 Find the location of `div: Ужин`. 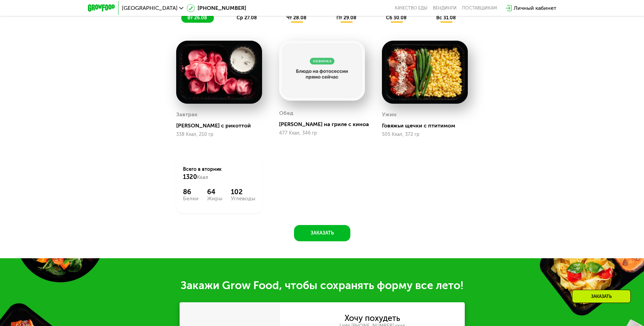

div: Ужин is located at coordinates (389, 115).